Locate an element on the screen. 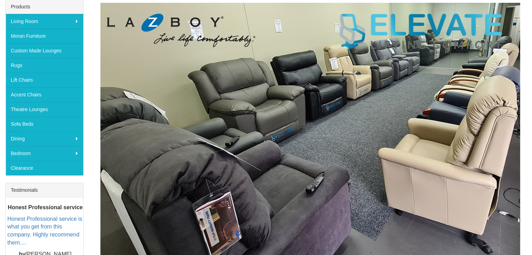 The height and width of the screenshot is (255, 532). a: Moran Furniture is located at coordinates (44, 36).